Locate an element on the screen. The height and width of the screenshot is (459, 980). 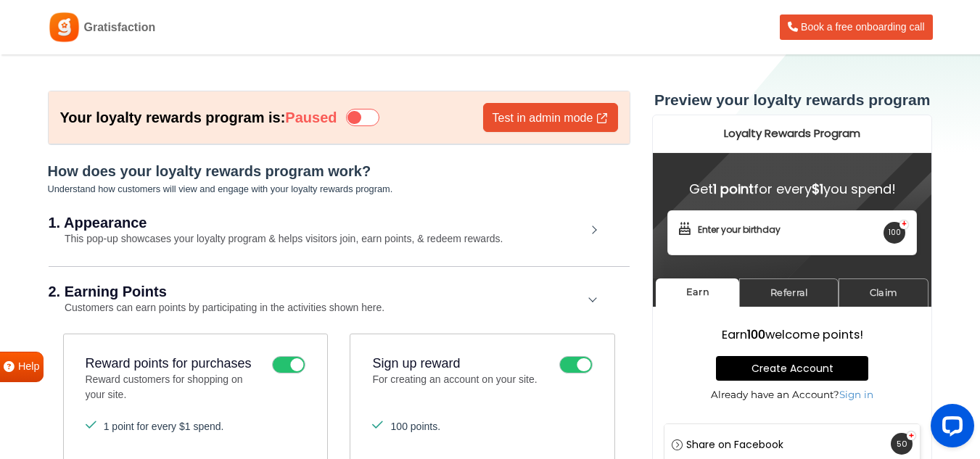
small: Understand how customers will view and engage with your loyalty rewards program. is located at coordinates (220, 188).